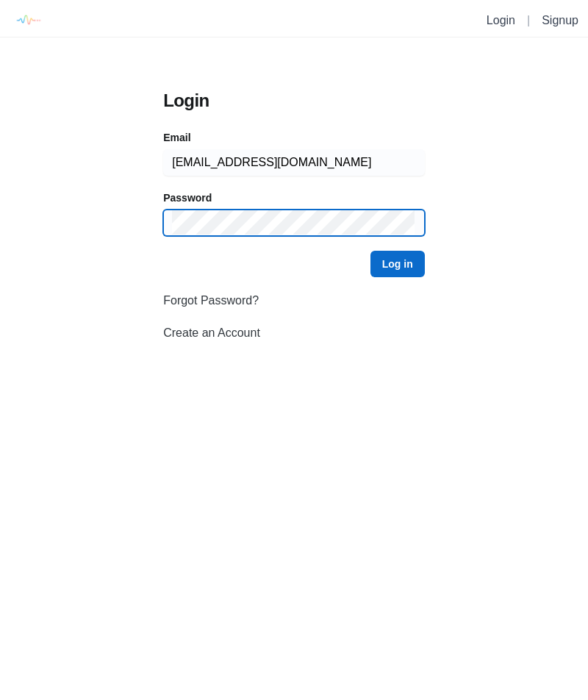 This screenshot has height=700, width=588. What do you see at coordinates (212, 333) in the screenshot?
I see `a: Create an Account` at bounding box center [212, 333].